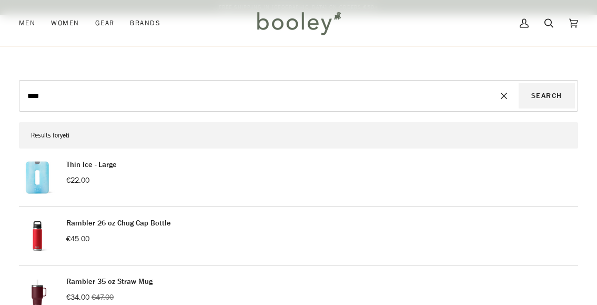 The image size is (597, 305). I want to click on img: Booley, so click(298, 23).